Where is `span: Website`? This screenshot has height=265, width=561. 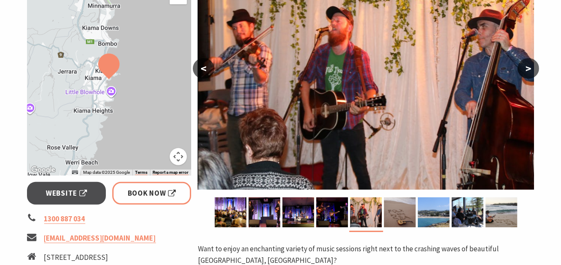 span: Website is located at coordinates (66, 193).